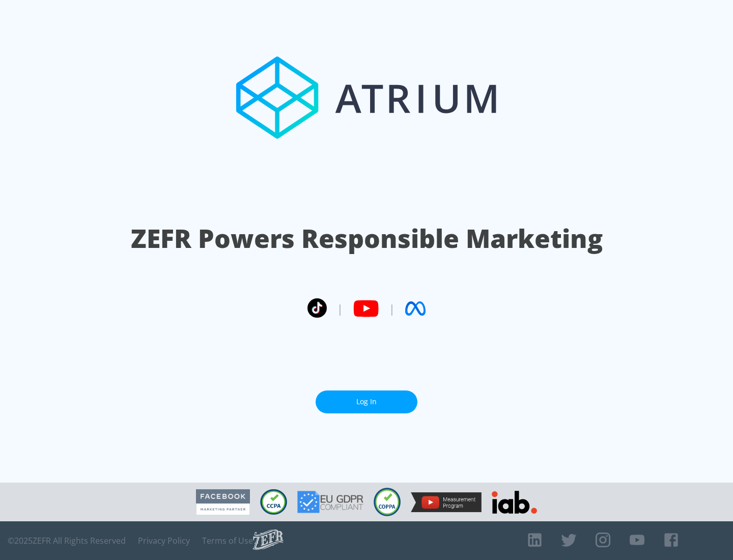 This screenshot has width=733, height=560. I want to click on img: Facebook Marketing Partner, so click(223, 502).